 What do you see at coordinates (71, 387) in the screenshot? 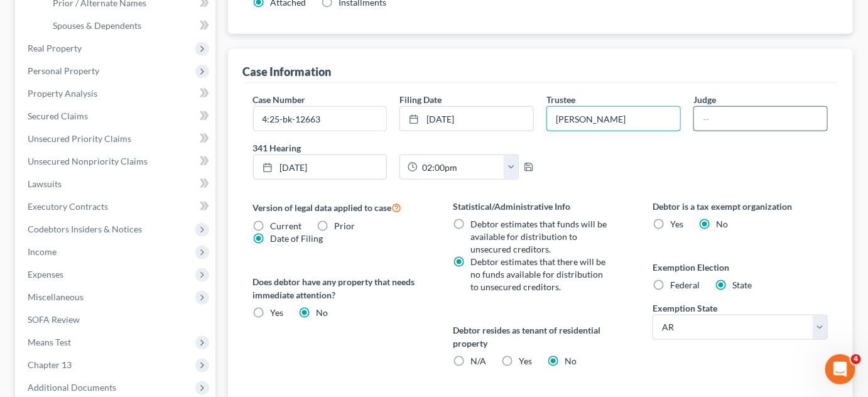
I see `span: Additional Documents` at bounding box center [71, 387].